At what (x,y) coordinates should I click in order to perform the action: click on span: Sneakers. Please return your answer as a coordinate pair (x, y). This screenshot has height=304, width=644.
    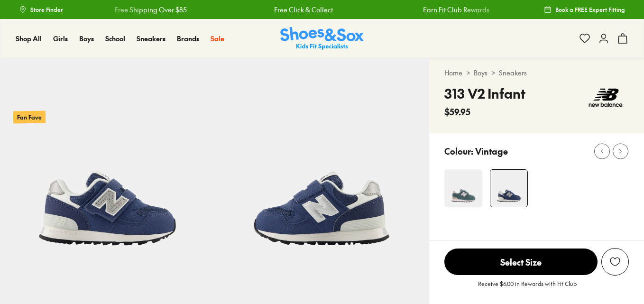
    Looking at the image, I should click on (151, 38).